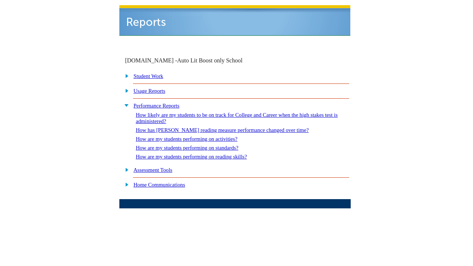 This screenshot has width=473, height=266. What do you see at coordinates (159, 185) in the screenshot?
I see `a: Home Communications` at bounding box center [159, 185].